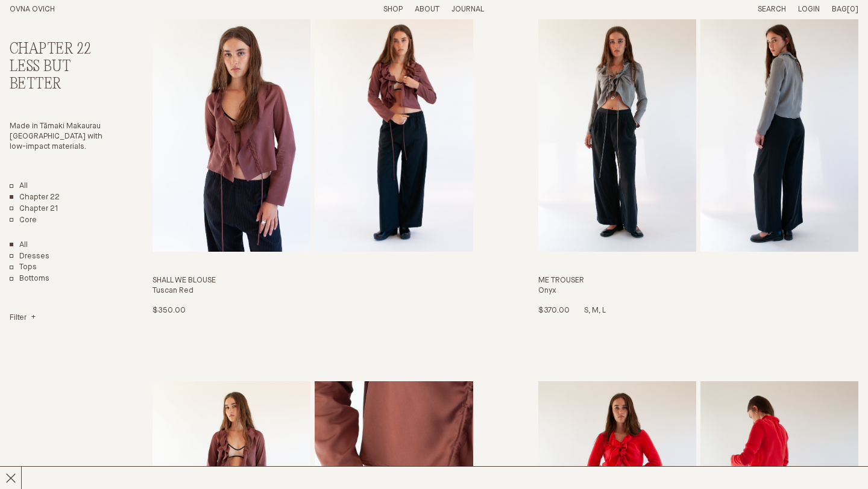 The height and width of the screenshot is (489, 868). I want to click on span: $350.00, so click(169, 310).